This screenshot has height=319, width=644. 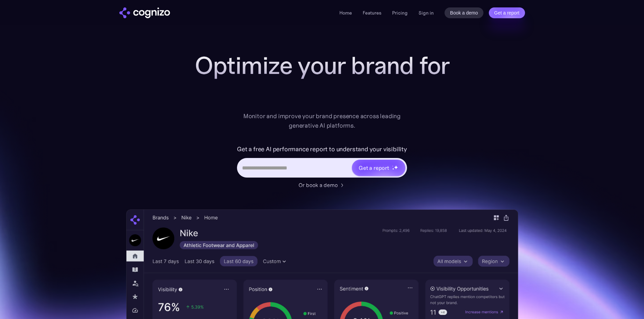 I want to click on a: Or book a demo, so click(x=322, y=185).